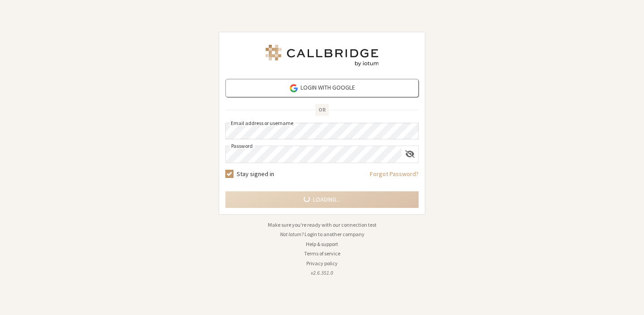  Describe the element at coordinates (322, 273) in the screenshot. I see `li: v2.6.351.0` at that location.